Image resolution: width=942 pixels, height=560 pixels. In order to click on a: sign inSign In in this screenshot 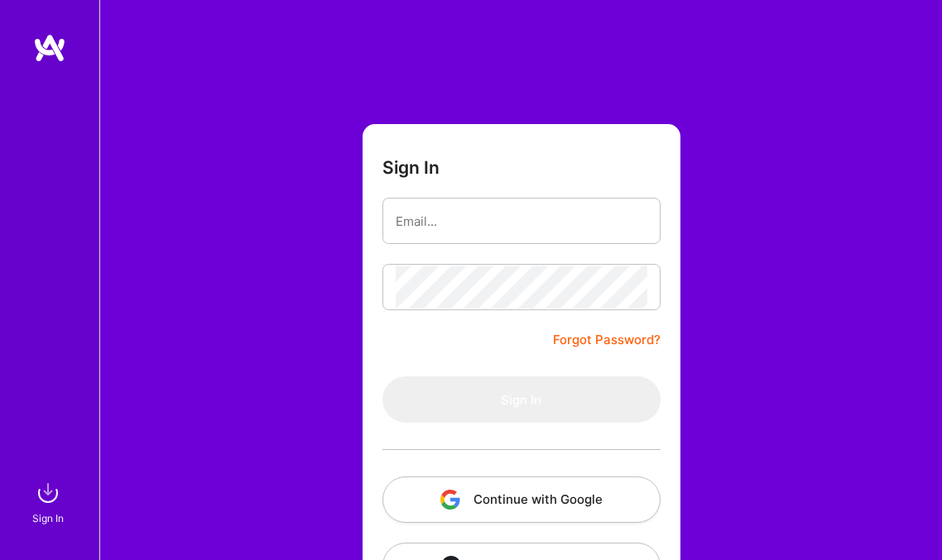, I will do `click(49, 502)`.